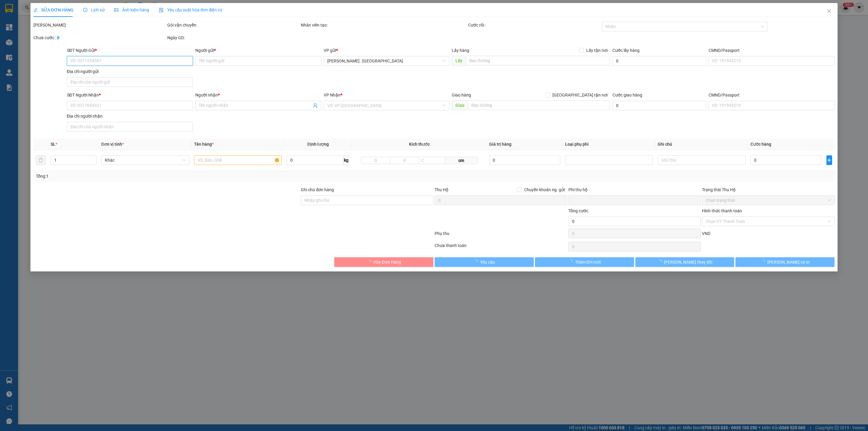 This screenshot has width=868, height=431. What do you see at coordinates (768, 189) in the screenshot?
I see `div: Trạng thái Thu Hộ` at bounding box center [768, 189].